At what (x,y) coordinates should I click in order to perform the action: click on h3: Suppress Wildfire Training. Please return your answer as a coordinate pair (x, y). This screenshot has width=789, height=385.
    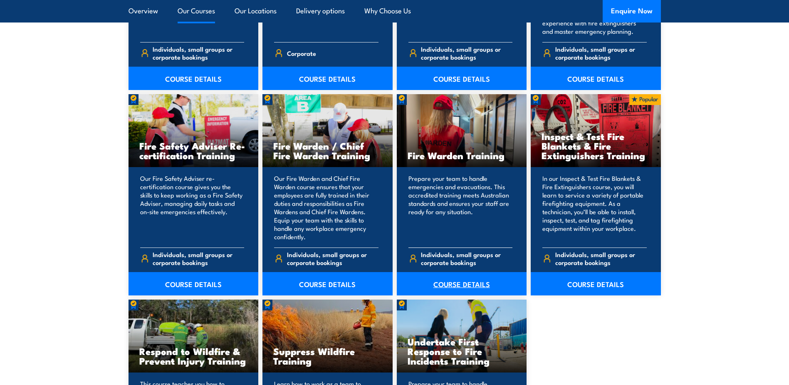
    Looking at the image, I should click on (328, 355).